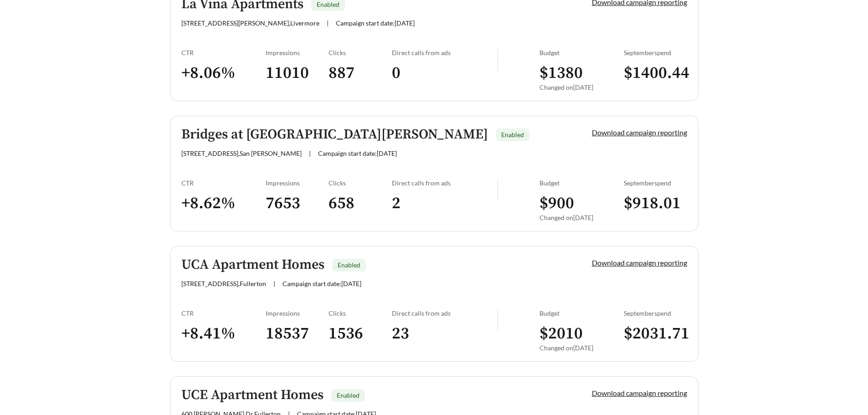 This screenshot has height=415, width=868. Describe the element at coordinates (444, 203) in the screenshot. I see `h3: 2` at that location.